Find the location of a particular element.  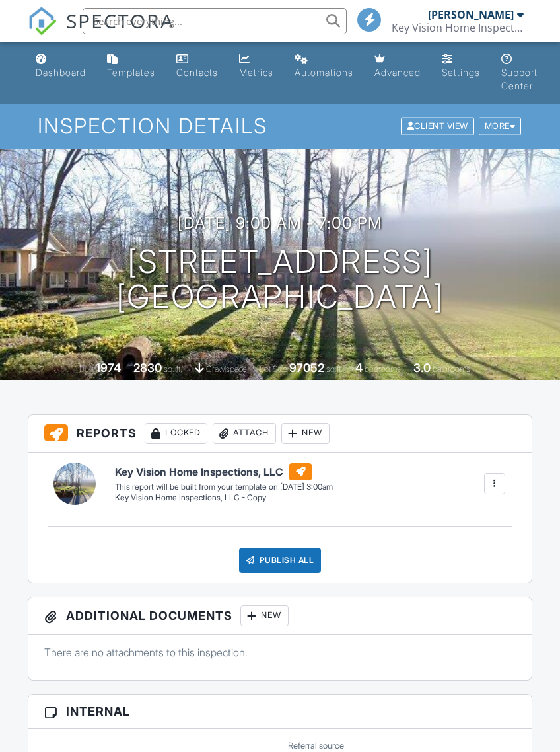

div: 4 is located at coordinates (359, 368).